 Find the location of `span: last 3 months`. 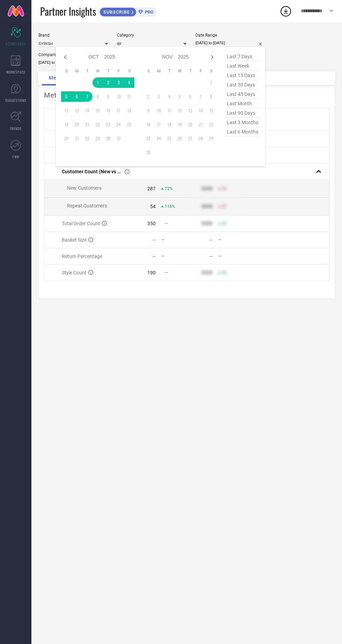

span: last 3 months is located at coordinates (242, 123).